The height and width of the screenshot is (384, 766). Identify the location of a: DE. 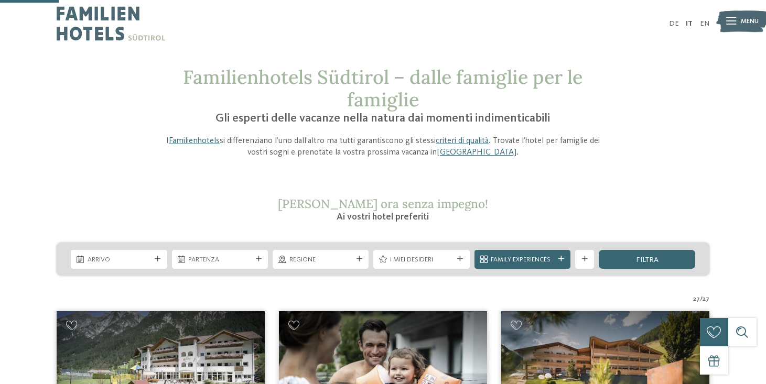
(673, 24).